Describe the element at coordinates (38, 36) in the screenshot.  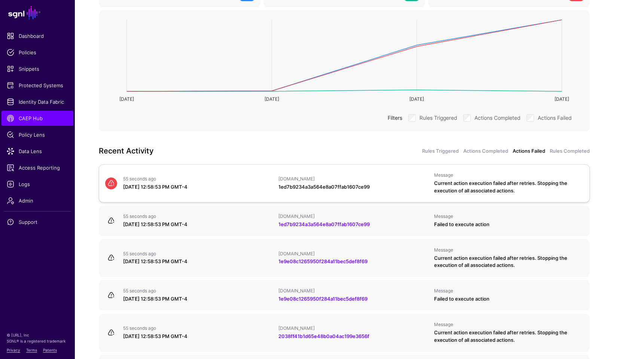
I see `span: Dashboard` at that location.